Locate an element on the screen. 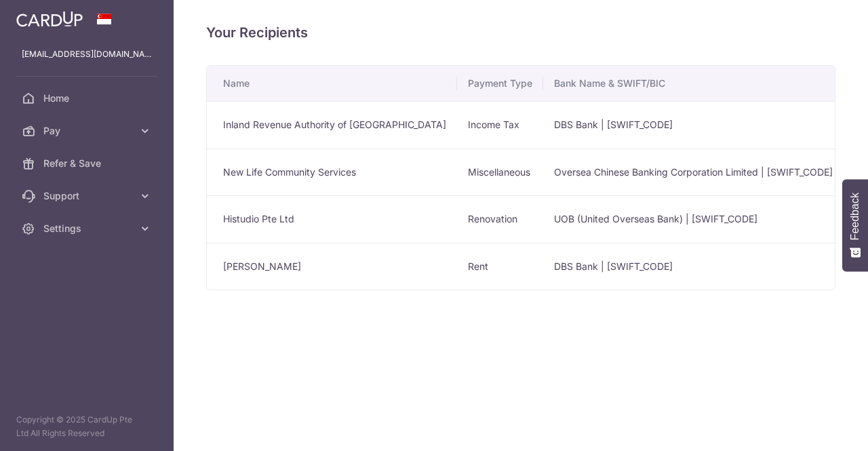 The height and width of the screenshot is (451, 868). h4: Your Recipients is located at coordinates (521, 32).